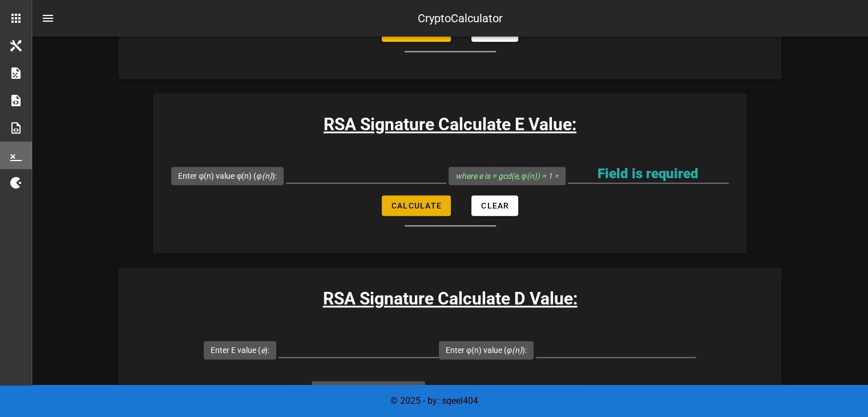 This screenshot has width=868, height=417. What do you see at coordinates (486, 350) in the screenshot?
I see `label: Enter φ(n) value ( ):` at bounding box center [486, 350].